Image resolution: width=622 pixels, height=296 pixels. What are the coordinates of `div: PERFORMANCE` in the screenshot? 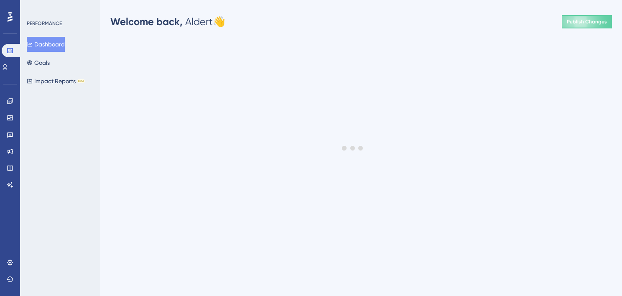 It's located at (44, 23).